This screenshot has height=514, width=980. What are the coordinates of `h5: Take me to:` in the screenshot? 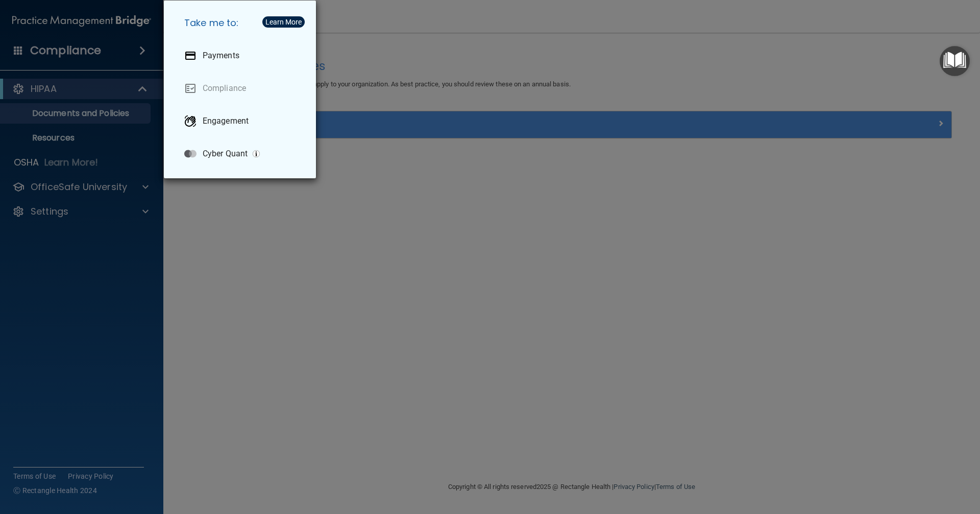 It's located at (242, 23).